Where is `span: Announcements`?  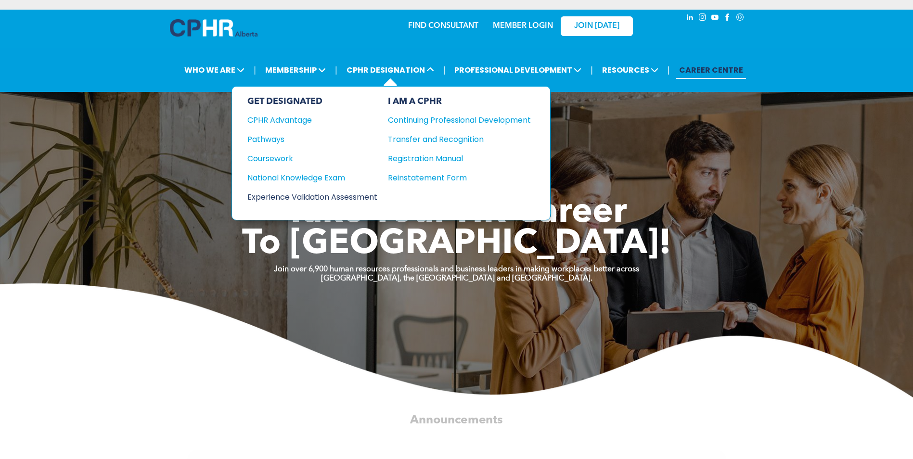
span: Announcements is located at coordinates (456, 420).